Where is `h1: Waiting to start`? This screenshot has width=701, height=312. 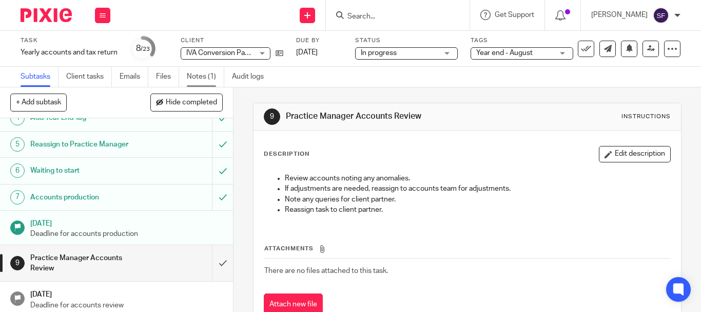
h1: Waiting to start is located at coordinates (87, 170).